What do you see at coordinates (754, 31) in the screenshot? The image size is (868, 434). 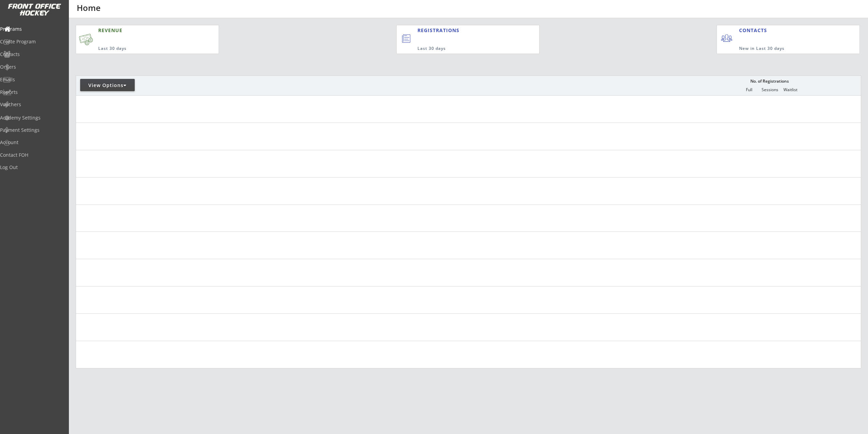 I see `div: CONTACTS` at bounding box center [754, 31].